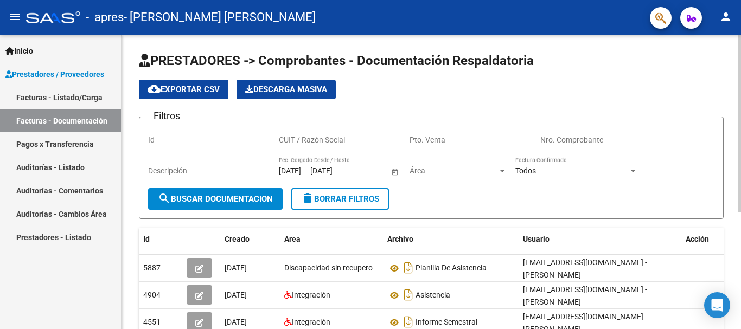 The width and height of the screenshot is (741, 329). I want to click on datatable-header-cell: Usuario, so click(600, 239).